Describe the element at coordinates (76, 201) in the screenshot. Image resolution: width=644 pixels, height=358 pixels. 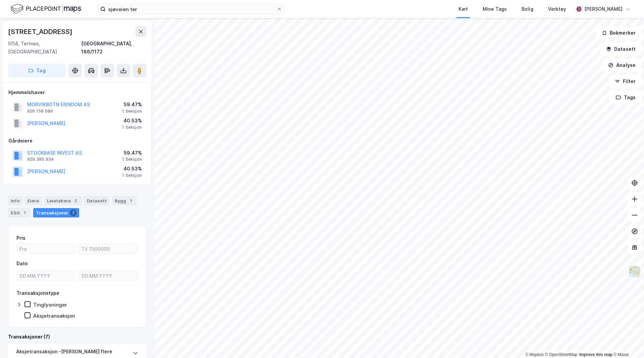
I see `div: 2` at that location.